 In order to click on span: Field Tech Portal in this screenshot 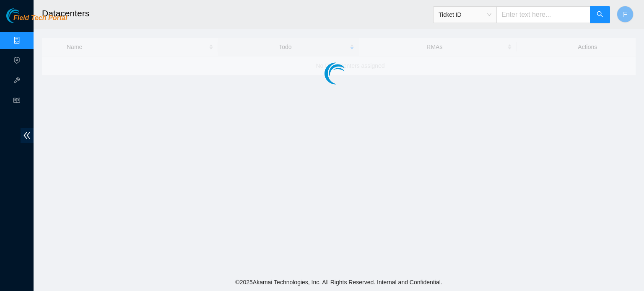, I will do `click(40, 18)`.